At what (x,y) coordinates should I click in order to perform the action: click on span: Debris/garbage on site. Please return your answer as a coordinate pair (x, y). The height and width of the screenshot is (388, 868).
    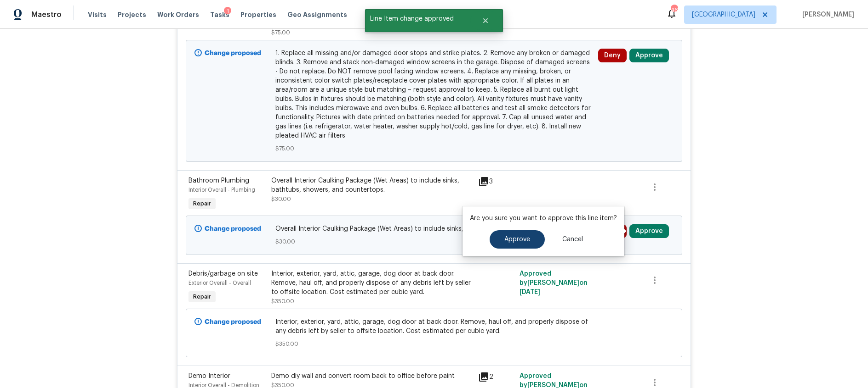
    Looking at the image, I should click on (223, 274).